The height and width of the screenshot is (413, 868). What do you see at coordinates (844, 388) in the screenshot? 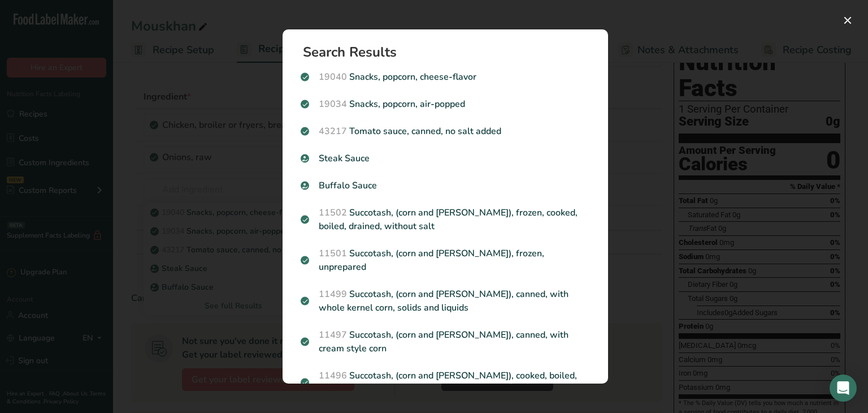
I see `div: Open Intercom Messenger` at bounding box center [844, 388].